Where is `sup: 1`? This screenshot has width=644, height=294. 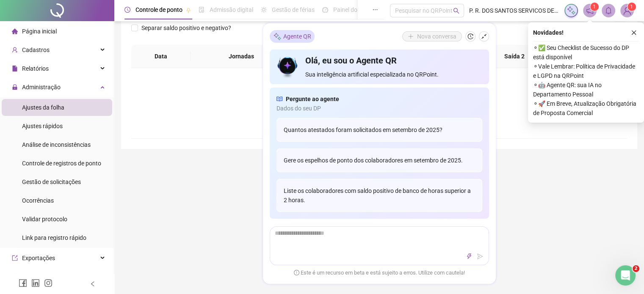
sup: 1 is located at coordinates (594, 7).